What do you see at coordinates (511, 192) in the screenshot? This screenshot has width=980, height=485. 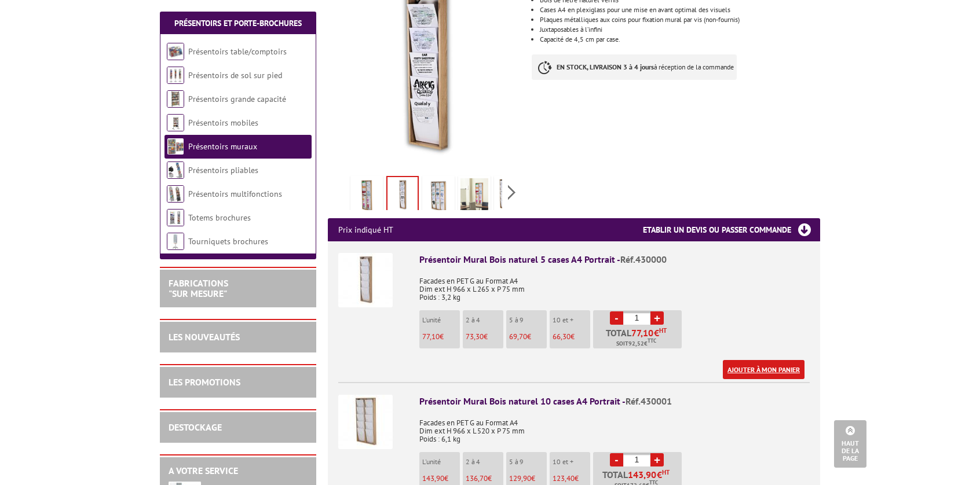 I see `span: Next` at bounding box center [511, 192].